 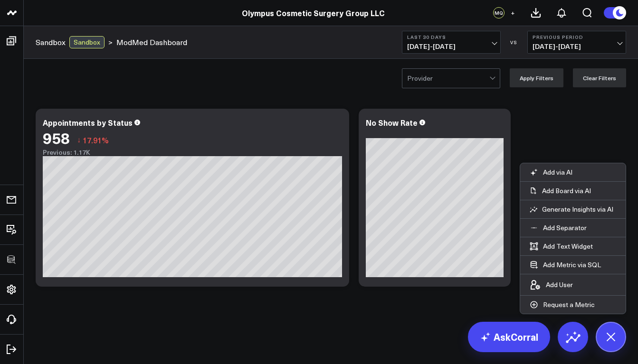 What do you see at coordinates (508, 337) in the screenshot?
I see `a: AskCorral` at bounding box center [508, 337].